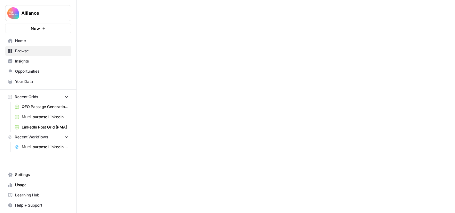  I want to click on span: Learning Hub, so click(42, 195).